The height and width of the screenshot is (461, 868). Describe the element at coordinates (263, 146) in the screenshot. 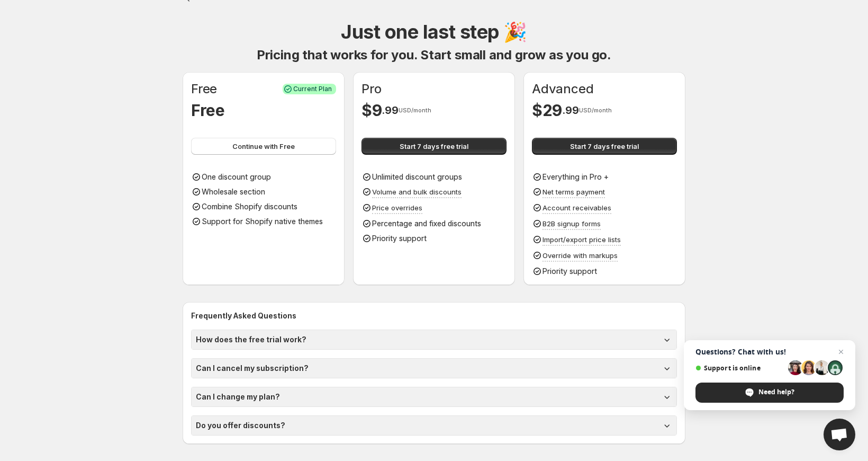

I see `span: Continue with Free` at that location.